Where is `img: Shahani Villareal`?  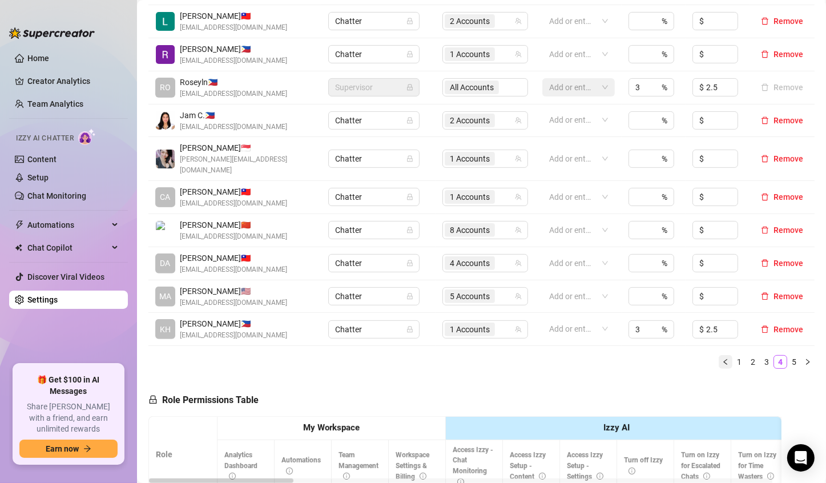 img: Shahani Villareal is located at coordinates (165, 159).